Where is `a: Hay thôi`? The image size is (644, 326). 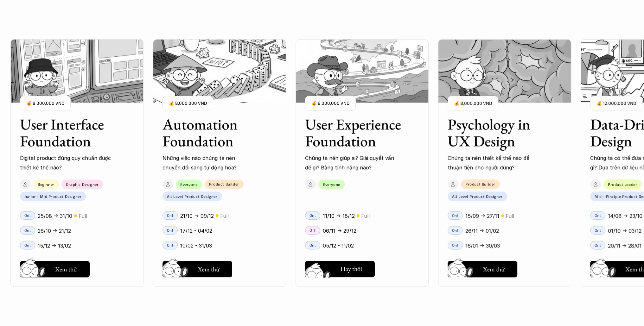 a: Hay thôi is located at coordinates (340, 268).